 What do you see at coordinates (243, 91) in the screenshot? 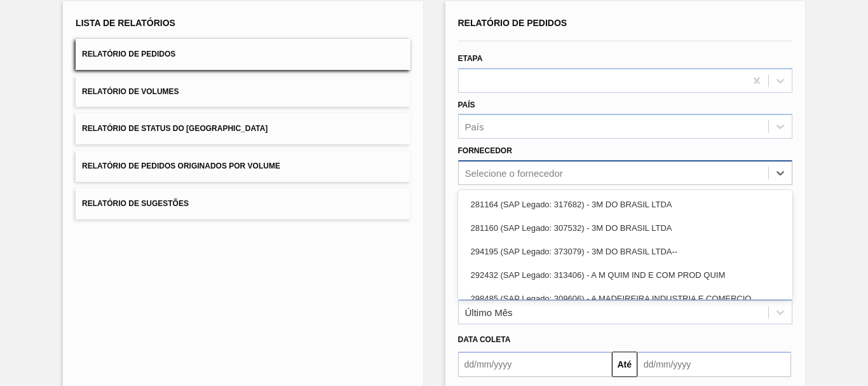
I see `button: Relatório de Volumes` at bounding box center [243, 91].